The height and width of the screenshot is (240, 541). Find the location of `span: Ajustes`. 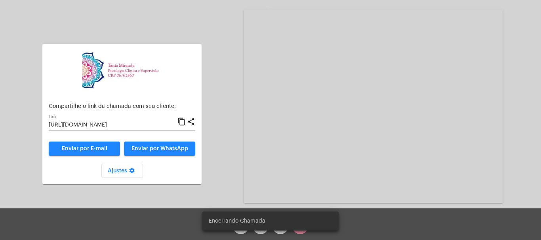

span: Ajustes is located at coordinates (122, 171).